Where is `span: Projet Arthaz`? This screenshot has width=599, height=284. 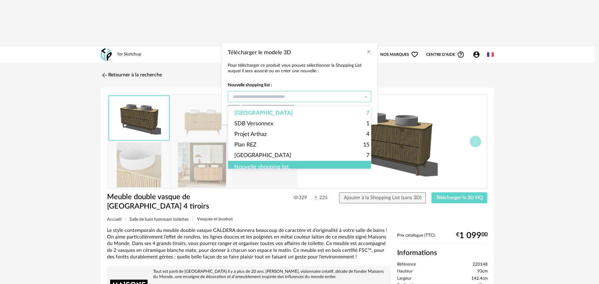
span: Projet Arthaz is located at coordinates (250, 134).